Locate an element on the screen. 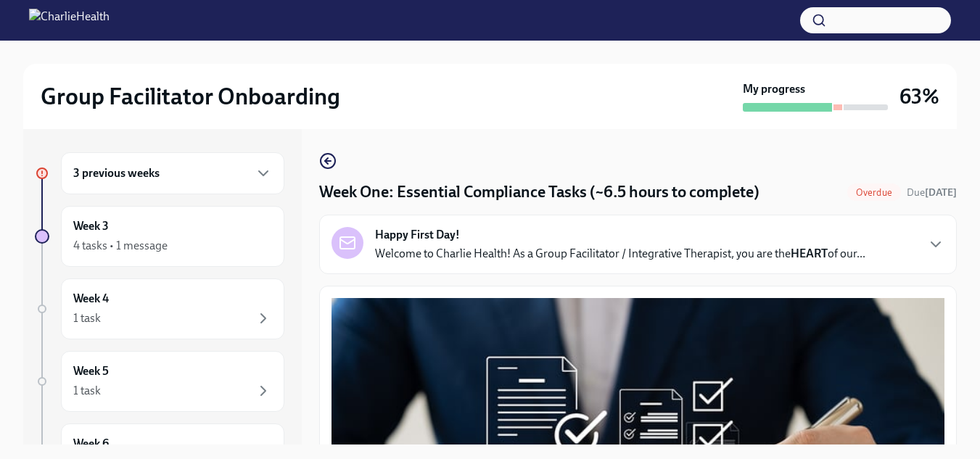  h4: Week One: Essential Compliance Tasks (~6.5 hours to complete) is located at coordinates (539, 192).